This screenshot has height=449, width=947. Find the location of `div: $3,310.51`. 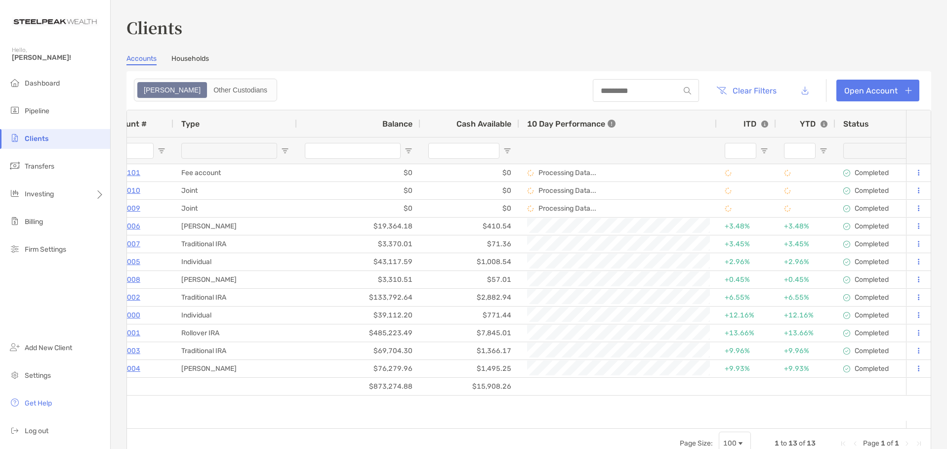

div: $3,310.51 is located at coordinates (359, 279).